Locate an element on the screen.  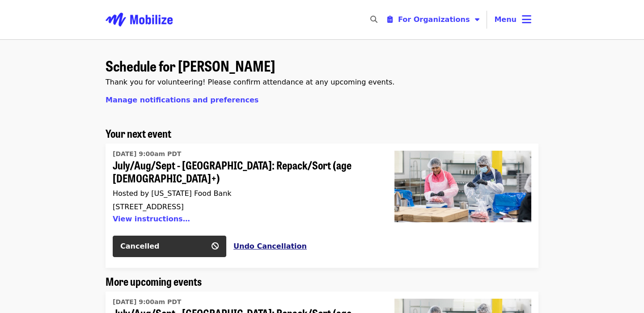
i: bars icon is located at coordinates (526, 19).